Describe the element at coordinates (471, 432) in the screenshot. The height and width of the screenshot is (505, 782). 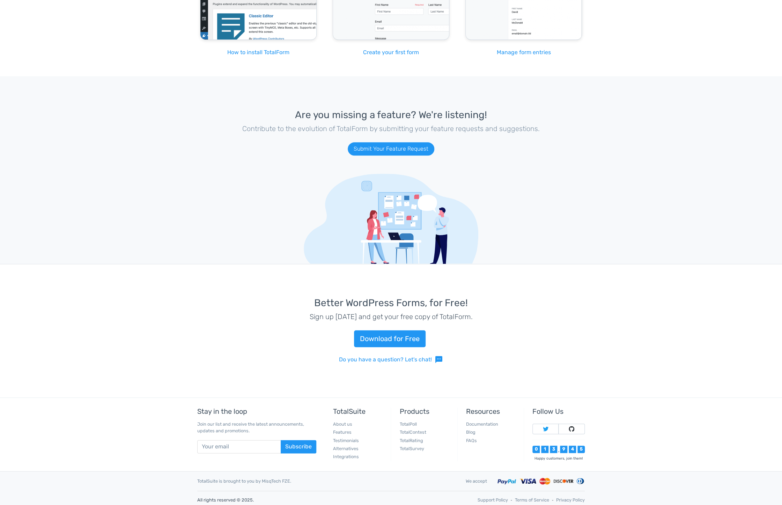
I see `a: Blog` at that location.